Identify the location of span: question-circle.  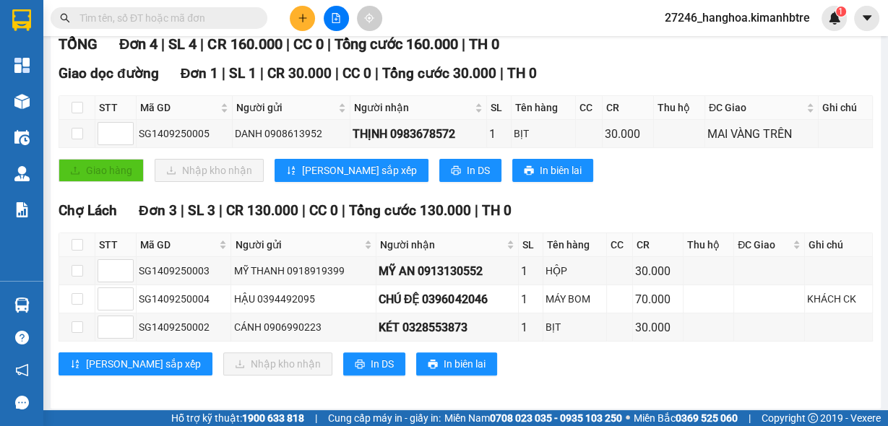
(22, 337).